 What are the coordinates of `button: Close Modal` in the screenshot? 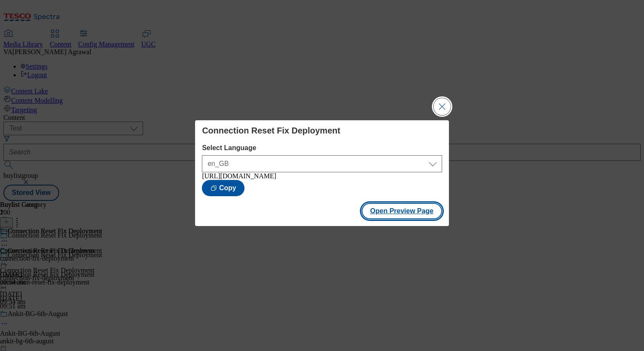 It's located at (442, 107).